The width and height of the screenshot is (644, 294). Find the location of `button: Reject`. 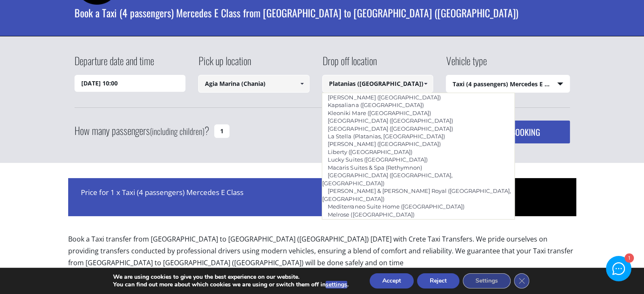

button: Reject is located at coordinates (438, 281).